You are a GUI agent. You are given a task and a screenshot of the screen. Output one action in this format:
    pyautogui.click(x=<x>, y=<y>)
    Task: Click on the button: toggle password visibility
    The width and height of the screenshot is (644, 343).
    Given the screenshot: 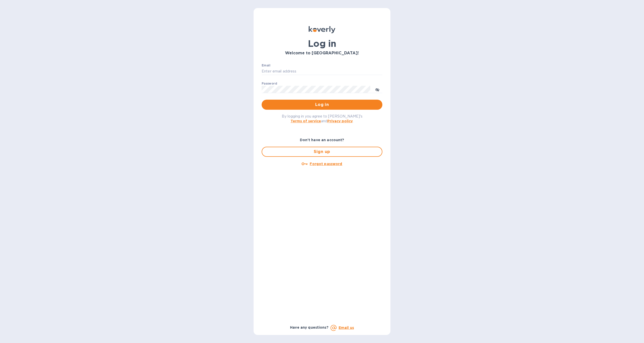 What is the action you would take?
    pyautogui.click(x=377, y=89)
    